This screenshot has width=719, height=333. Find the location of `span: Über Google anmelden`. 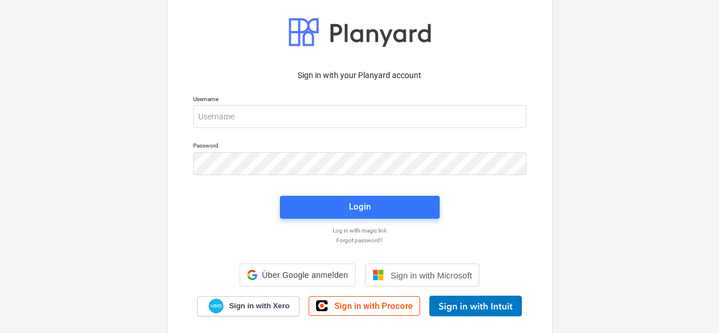

span: Über Google anmelden is located at coordinates (305, 275).